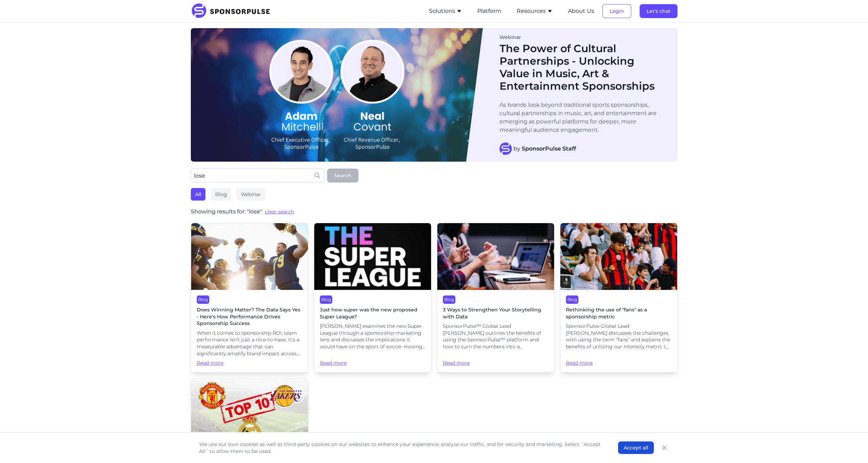 This screenshot has height=463, width=868. Describe the element at coordinates (496, 257) in the screenshot. I see `img: SponsorPulse CEO, Adam Mitchell, outlines the benefits of using the SponsorPulse platform and how...` at that location.